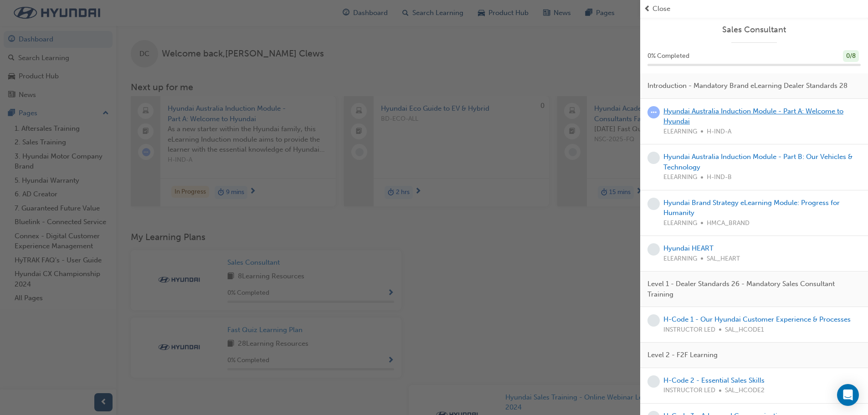 The image size is (868, 415). I want to click on span: H-IND-A, so click(719, 132).